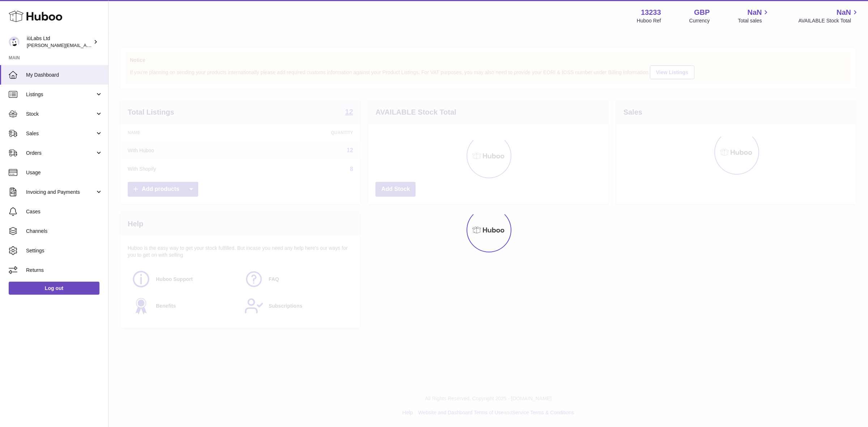 Image resolution: width=868 pixels, height=427 pixels. Describe the element at coordinates (64, 75) in the screenshot. I see `span: My Dashboard` at that location.